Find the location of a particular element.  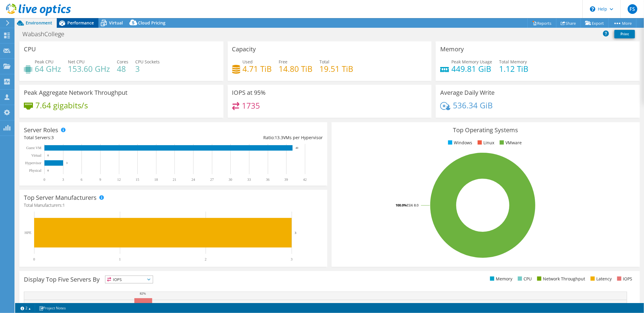

span: Net CPU is located at coordinates (76, 61).